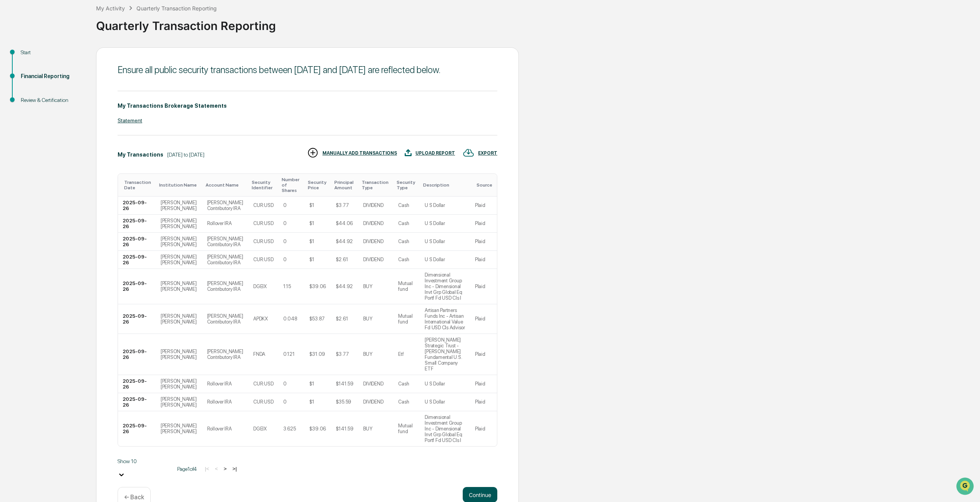 This screenshot has width=980, height=502. What do you see at coordinates (469, 152) in the screenshot?
I see `img: EXPORT` at bounding box center [469, 152].